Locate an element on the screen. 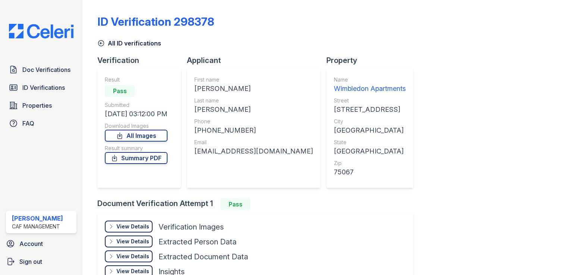 The width and height of the screenshot is (570, 275). div: Zip is located at coordinates (370, 163).